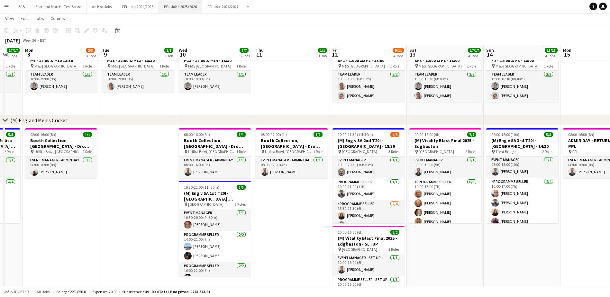 The width and height of the screenshot is (610, 297). Describe the element at coordinates (567, 50) in the screenshot. I see `span: Mon` at that location.